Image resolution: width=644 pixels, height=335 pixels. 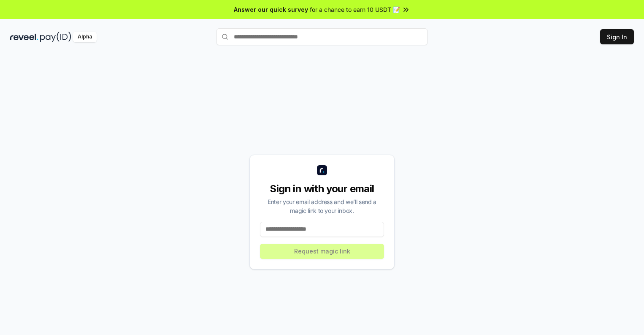 What do you see at coordinates (322, 206) in the screenshot?
I see `div: Enter your email address and we’ll send a magic link to your inbox.` at bounding box center [322, 206].